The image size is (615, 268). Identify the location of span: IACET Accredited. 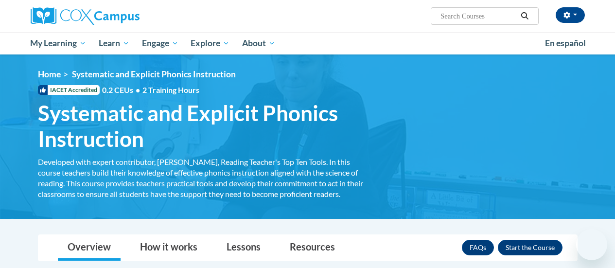
(69, 90).